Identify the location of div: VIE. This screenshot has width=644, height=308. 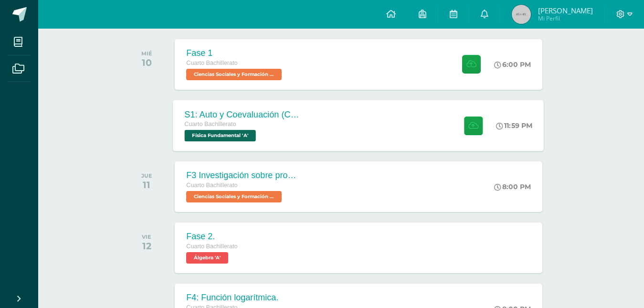
(146, 237).